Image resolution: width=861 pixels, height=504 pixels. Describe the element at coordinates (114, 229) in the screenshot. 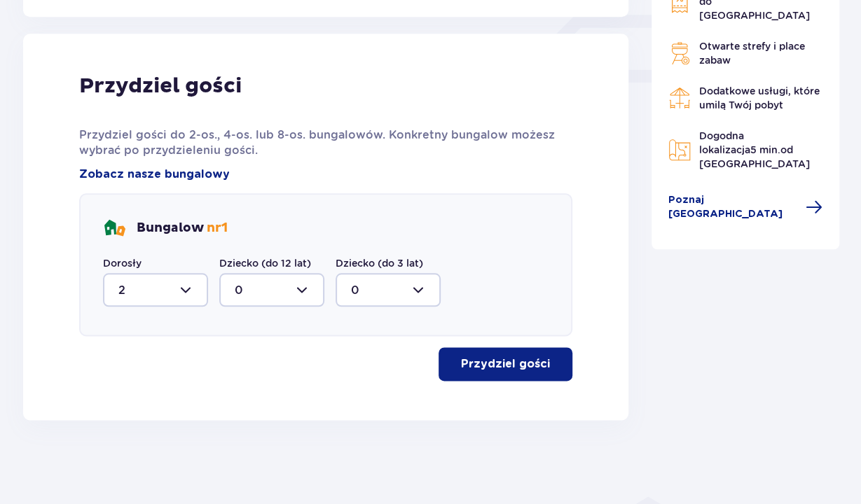

I see `img: bungalows Icon` at that location.